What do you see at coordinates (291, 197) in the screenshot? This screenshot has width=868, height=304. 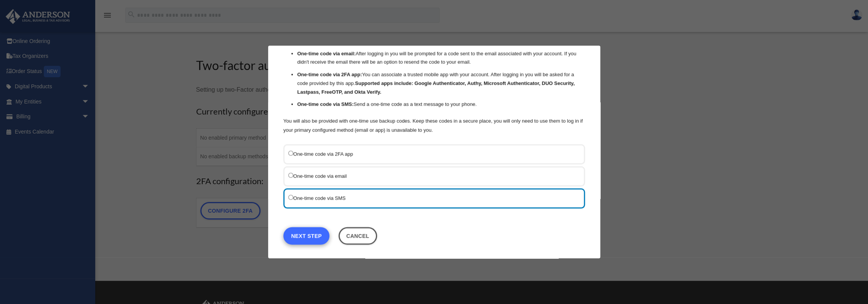 I see `input: One-time code via SMS` at bounding box center [291, 197].